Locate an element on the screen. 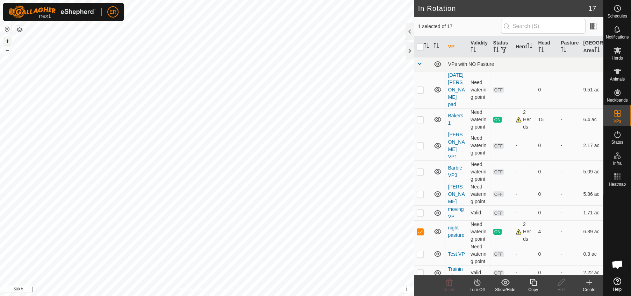 Image resolution: width=631 pixels, height=296 pixels. th: Herd is located at coordinates (524, 47).